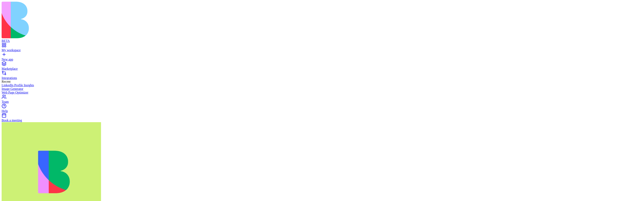 The width and height of the screenshot is (644, 201). What do you see at coordinates (82, 20) in the screenshot?
I see `img: logo` at bounding box center [82, 20].